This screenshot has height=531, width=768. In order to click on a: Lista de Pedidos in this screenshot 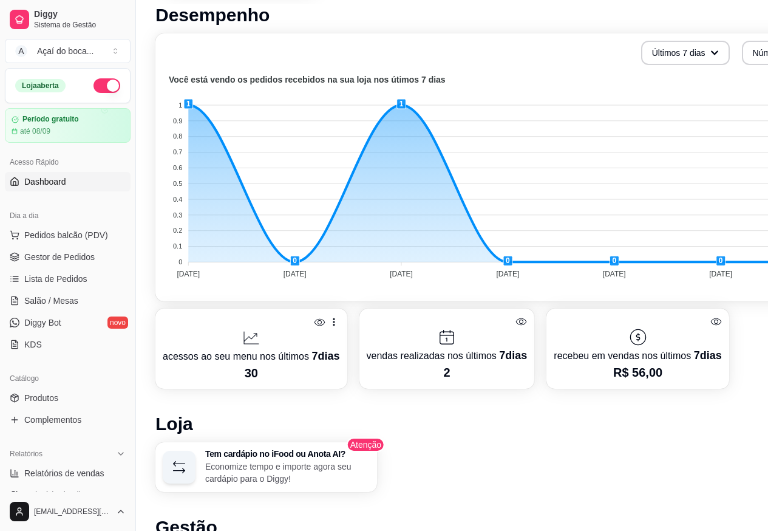, I will do `click(67, 279)`.